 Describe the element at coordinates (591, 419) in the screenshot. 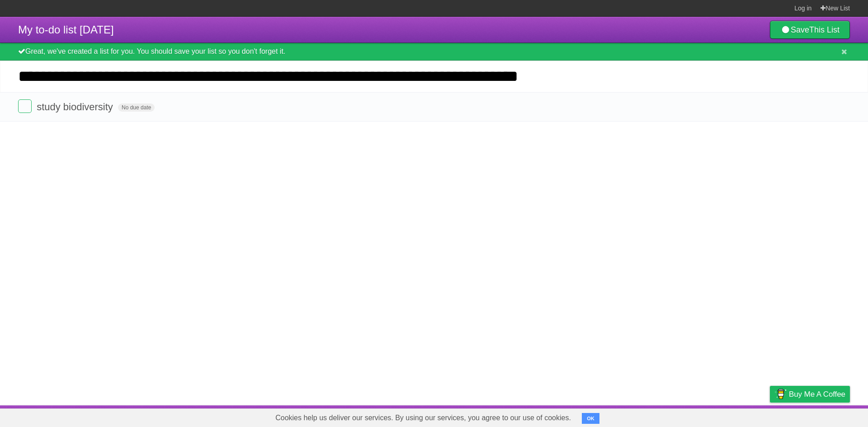

I see `button: OK` at that location.